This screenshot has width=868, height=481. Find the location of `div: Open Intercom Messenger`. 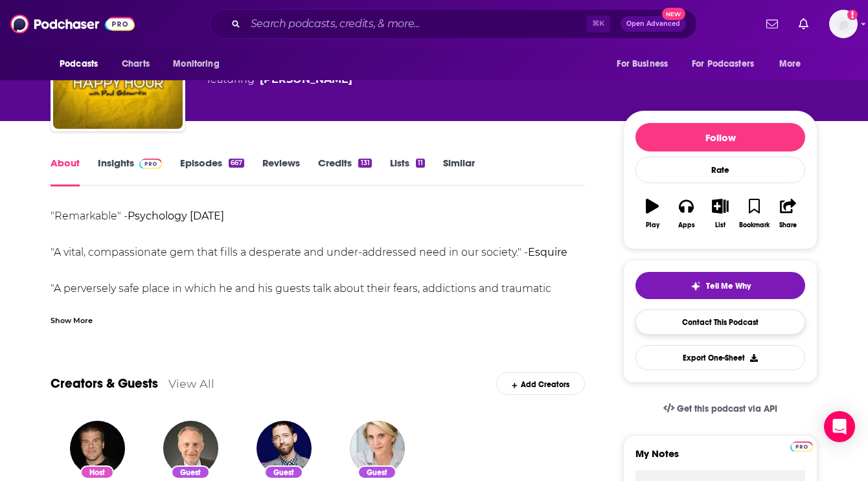

div: Open Intercom Messenger is located at coordinates (839, 426).